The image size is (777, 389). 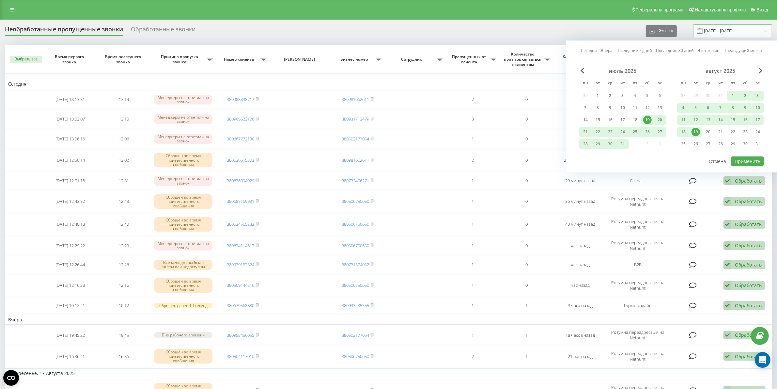 What do you see at coordinates (585, 132) in the screenshot?
I see `div: пн 21 июля 2025 г.` at bounding box center [585, 132].